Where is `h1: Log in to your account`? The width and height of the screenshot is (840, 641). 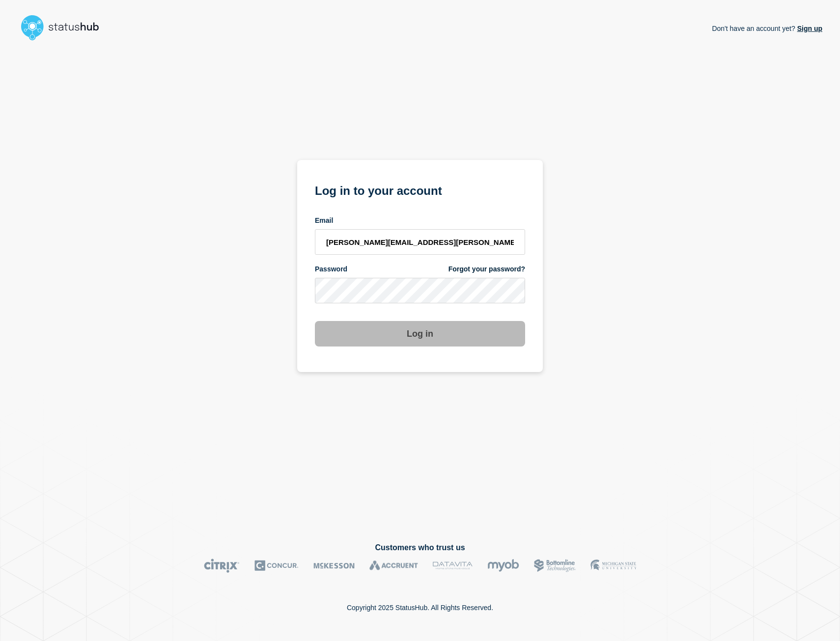
h1: Log in to your account is located at coordinates (420, 189).